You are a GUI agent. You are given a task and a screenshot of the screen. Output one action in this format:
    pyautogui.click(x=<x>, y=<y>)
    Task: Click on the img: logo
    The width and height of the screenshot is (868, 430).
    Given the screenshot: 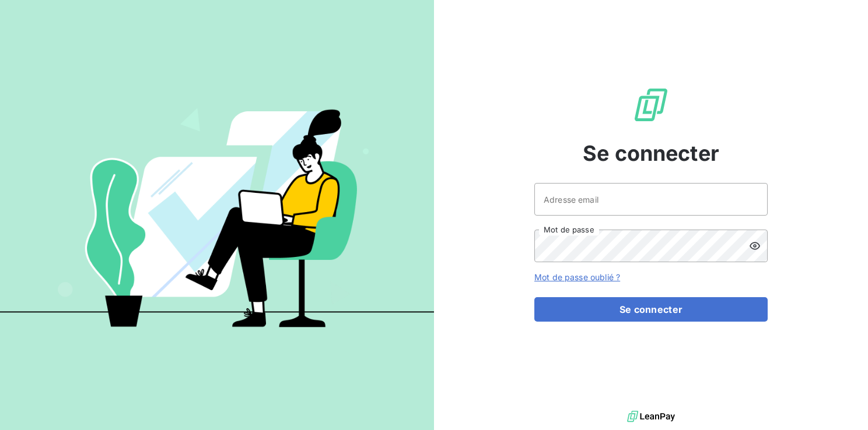 What is the action you would take?
    pyautogui.click(x=651, y=416)
    